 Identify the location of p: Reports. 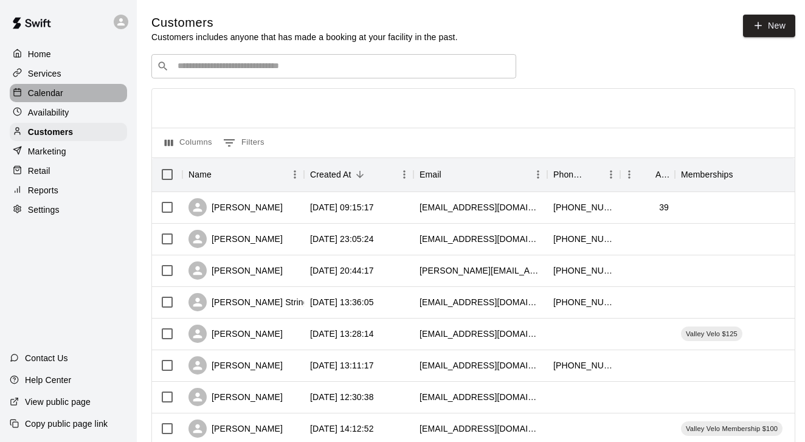
(43, 190).